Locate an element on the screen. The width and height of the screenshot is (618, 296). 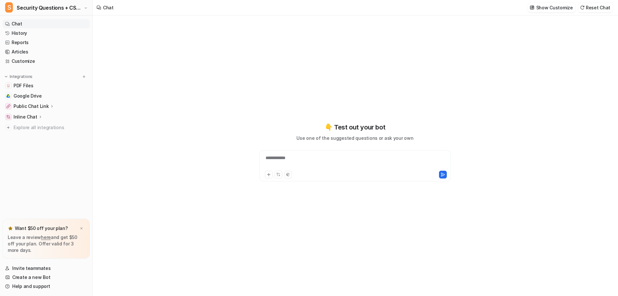
img: Inline Chat is located at coordinates (8, 117).